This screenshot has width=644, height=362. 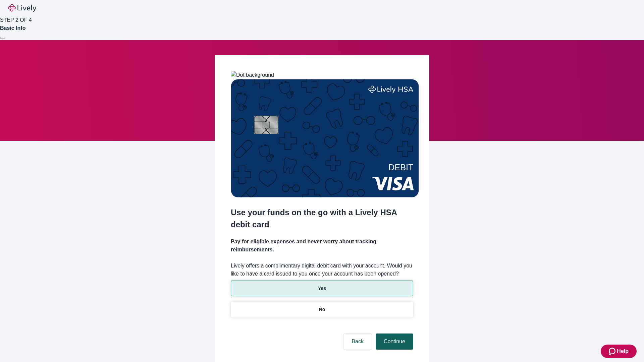 What do you see at coordinates (613, 352) in the screenshot?
I see `svg: Zendesk support icon` at bounding box center [613, 352].